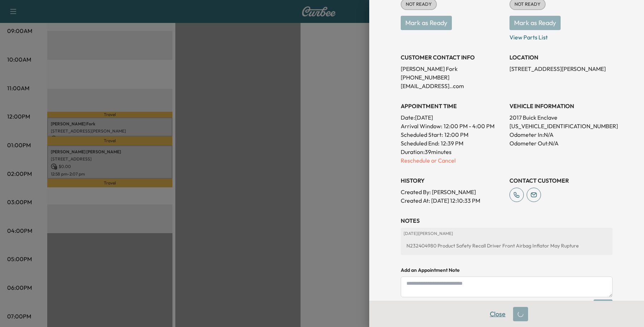 This screenshot has width=644, height=327. I want to click on h3: NOTES, so click(507, 221).